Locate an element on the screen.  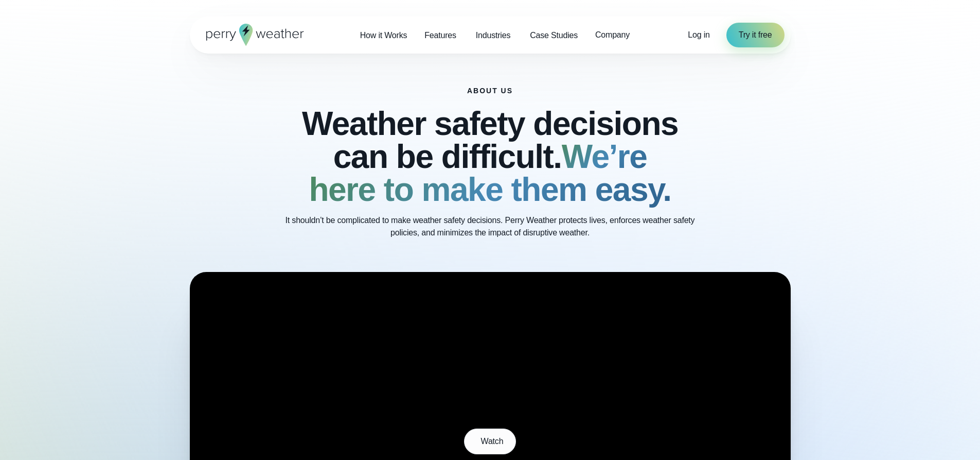
span: Watch is located at coordinates (493, 441).